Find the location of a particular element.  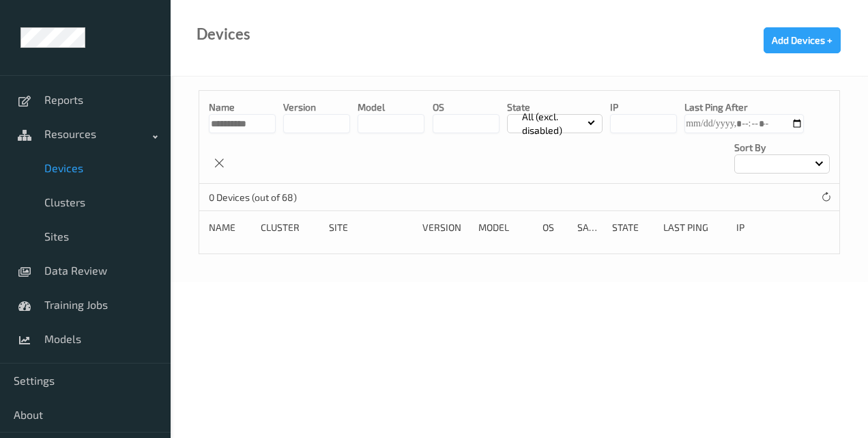

div: Site is located at coordinates (370, 228).